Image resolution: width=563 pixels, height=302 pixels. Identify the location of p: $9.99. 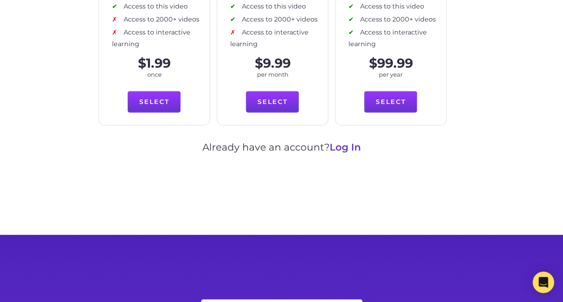
(273, 63).